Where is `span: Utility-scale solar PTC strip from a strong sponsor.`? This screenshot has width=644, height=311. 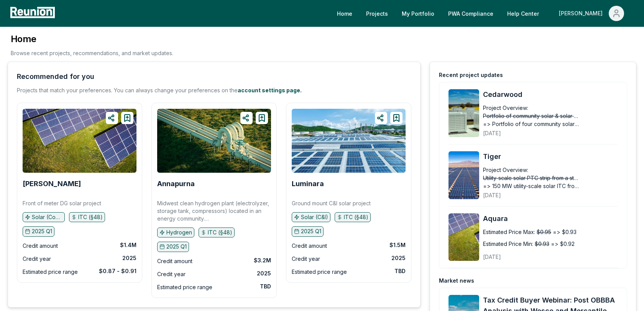 span: Utility-scale solar PTC strip from a strong sponsor. is located at coordinates (530, 178).